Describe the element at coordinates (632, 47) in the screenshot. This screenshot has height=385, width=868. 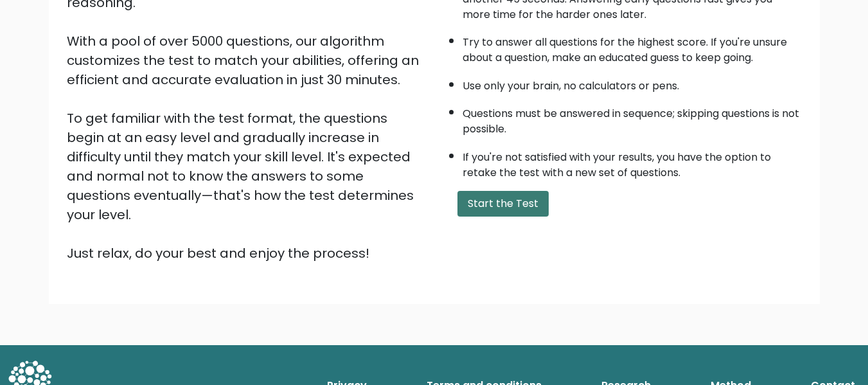
I see `li: Try to answer all questions for the highest score. If you're unsure about a question, make an edu...` at that location.